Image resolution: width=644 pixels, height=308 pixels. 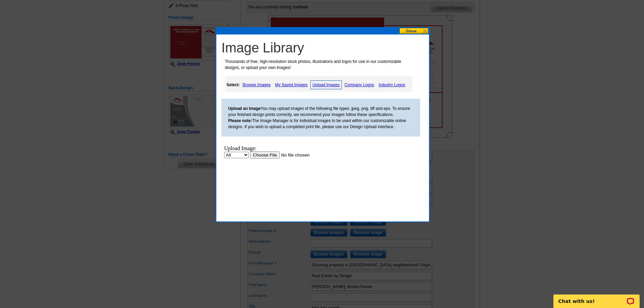 I want to click on b: Please note:, so click(x=240, y=121).